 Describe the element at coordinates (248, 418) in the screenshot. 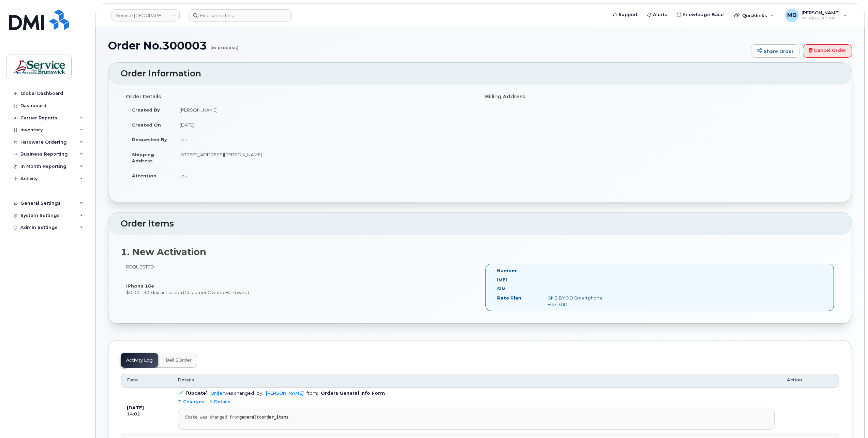

I see `strong: general` at that location.